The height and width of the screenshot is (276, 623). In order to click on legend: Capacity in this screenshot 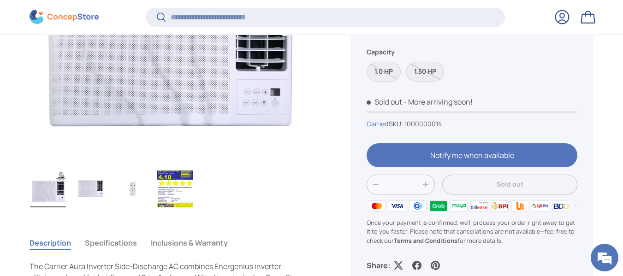, I will do `click(381, 52)`.